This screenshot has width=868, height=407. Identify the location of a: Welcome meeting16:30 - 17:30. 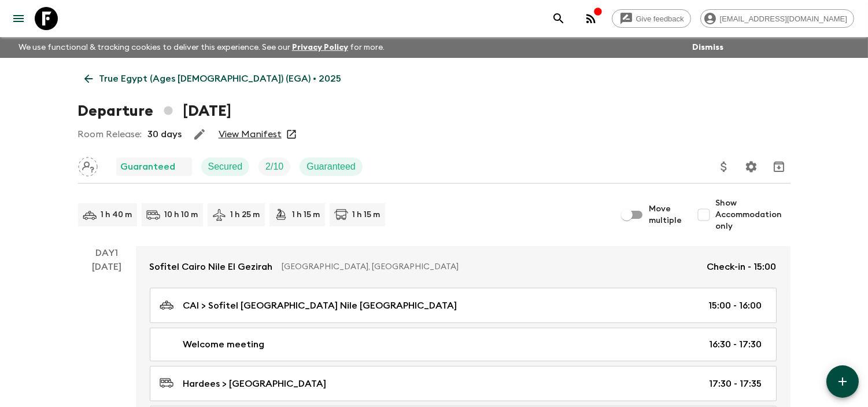
(463, 345).